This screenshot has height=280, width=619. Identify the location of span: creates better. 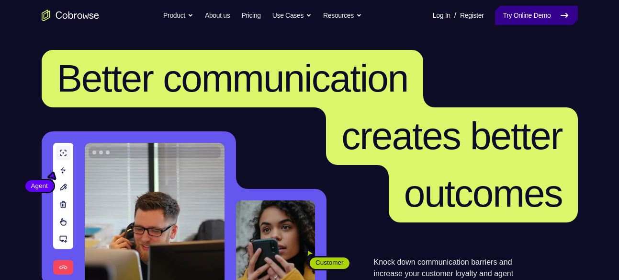
(451, 135).